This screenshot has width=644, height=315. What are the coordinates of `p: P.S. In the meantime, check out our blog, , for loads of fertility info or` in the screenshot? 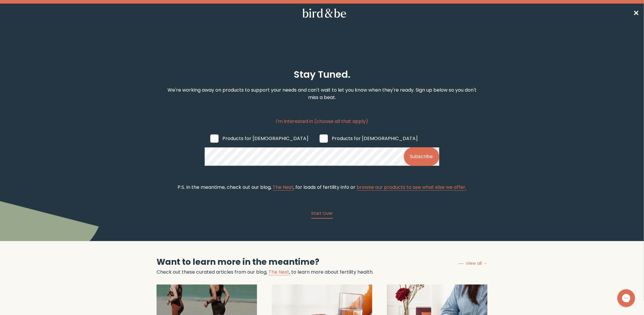 It's located at (322, 187).